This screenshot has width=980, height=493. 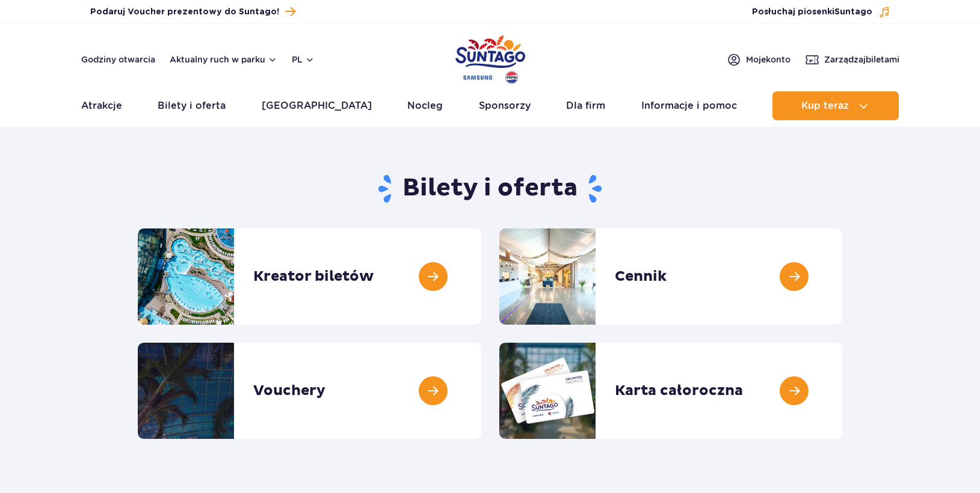 What do you see at coordinates (303, 59) in the screenshot?
I see `button: pl` at bounding box center [303, 59].